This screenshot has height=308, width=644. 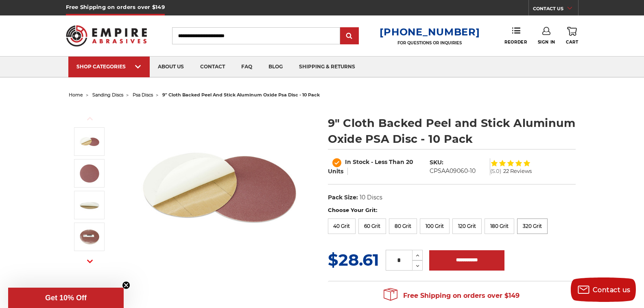 What do you see at coordinates (518, 171) in the screenshot?
I see `span: 22 Reviews` at bounding box center [518, 171].